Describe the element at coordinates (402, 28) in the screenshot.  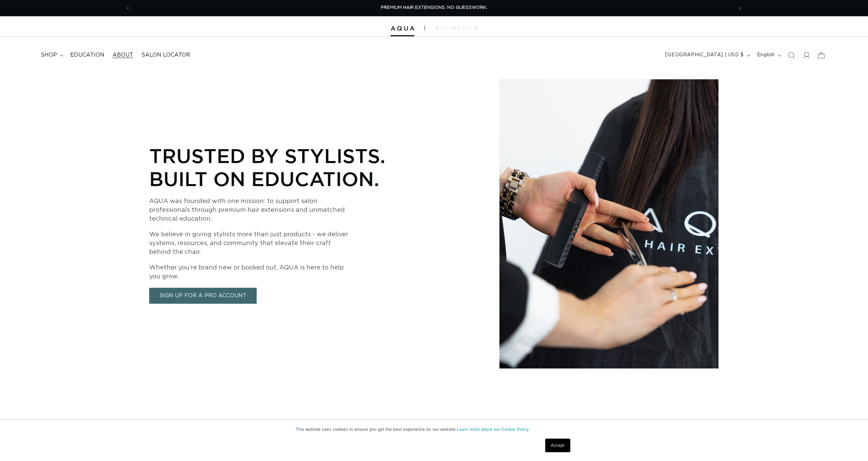
I see `img: Aqua Hair Extensions` at that location.